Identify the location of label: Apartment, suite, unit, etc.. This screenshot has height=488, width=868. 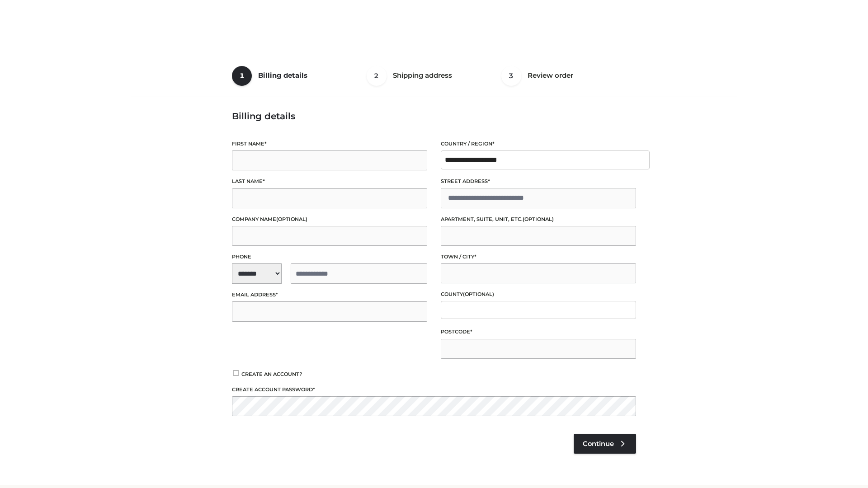
(539, 219).